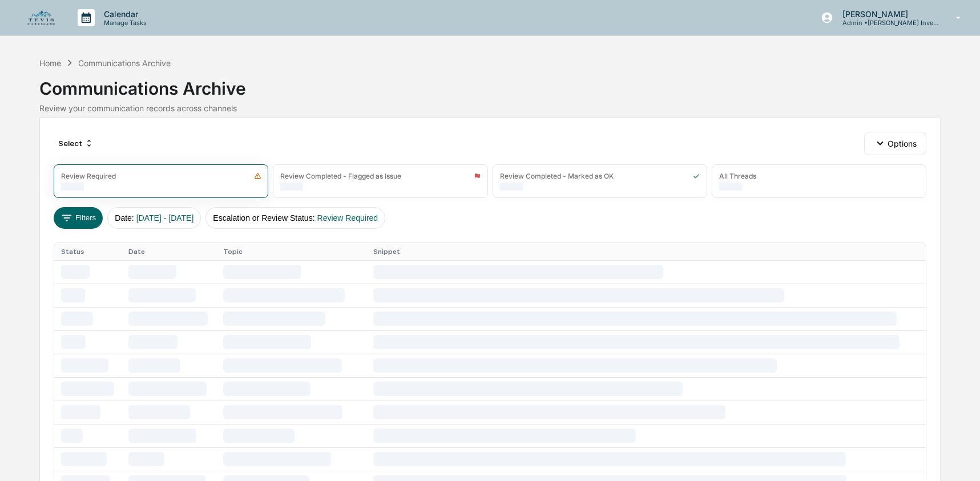  I want to click on div: Select, so click(76, 143).